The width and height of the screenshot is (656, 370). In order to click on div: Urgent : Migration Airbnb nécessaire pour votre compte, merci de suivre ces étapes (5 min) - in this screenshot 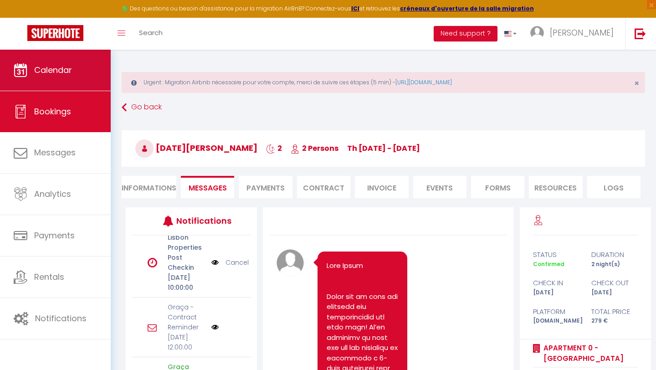, I will do `click(383, 82)`.